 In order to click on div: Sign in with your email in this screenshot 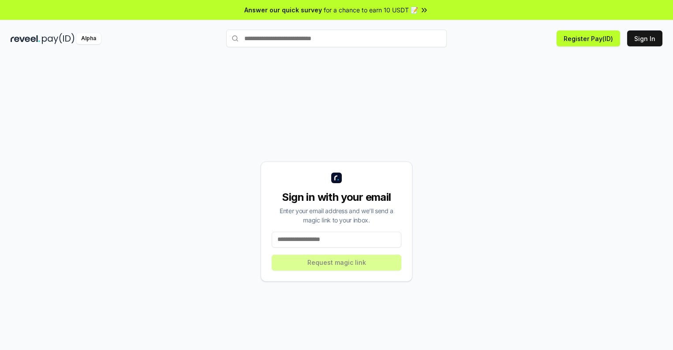, I will do `click(336, 197)`.